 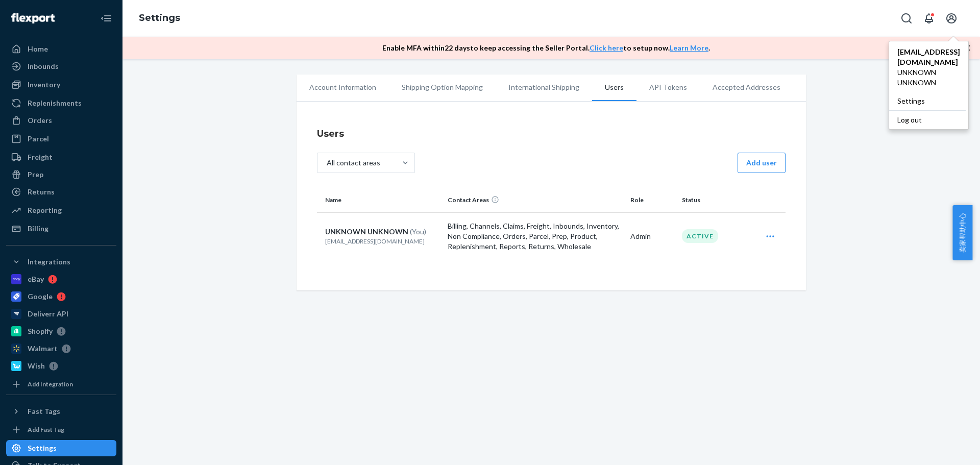 What do you see at coordinates (62, 121) in the screenshot?
I see `a: Orders` at bounding box center [62, 121].